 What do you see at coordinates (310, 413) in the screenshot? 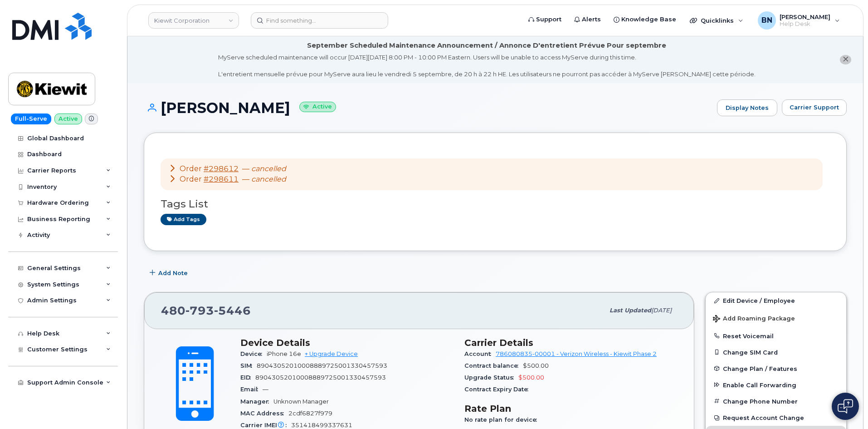
I see `span: 2cdf6827f979` at bounding box center [310, 413].